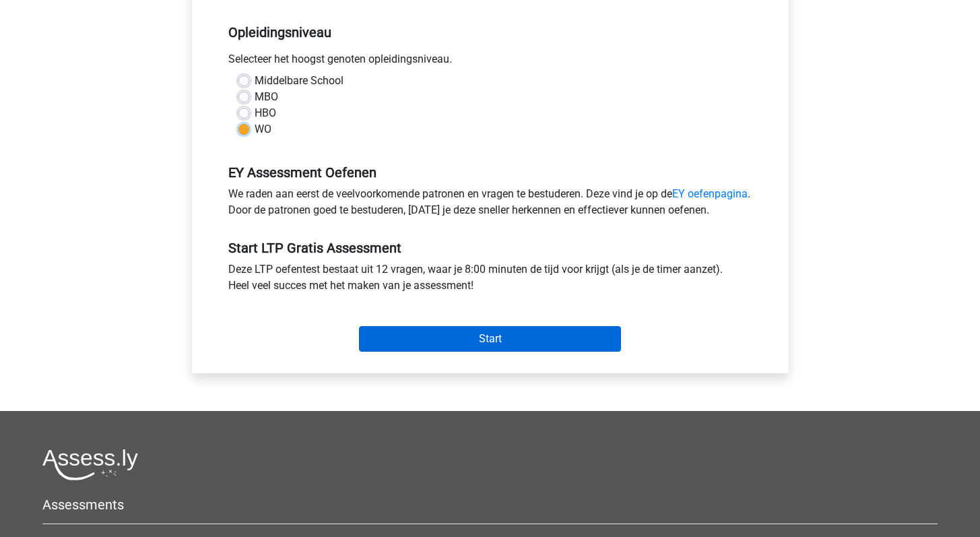  Describe the element at coordinates (490, 205) in the screenshot. I see `div: We raden aan eerst de veelvoorkomende patronen en vragen te bestuderen. Deze vind je op de . Door...` at that location.